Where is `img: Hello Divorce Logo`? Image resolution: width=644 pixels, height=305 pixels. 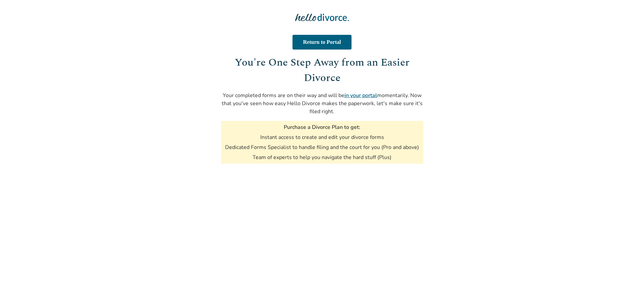 img: Hello Divorce Logo is located at coordinates (322, 17).